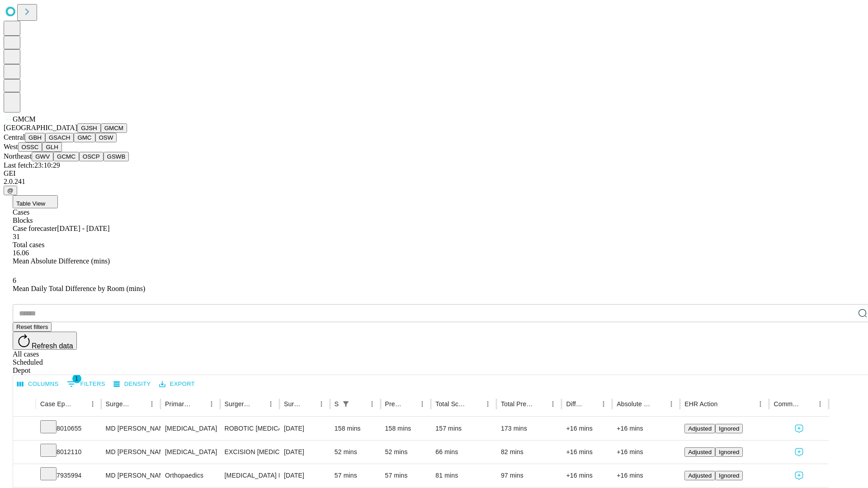 Image resolution: width=868 pixels, height=488 pixels. What do you see at coordinates (91, 156) in the screenshot?
I see `button: OSCP` at bounding box center [91, 156].